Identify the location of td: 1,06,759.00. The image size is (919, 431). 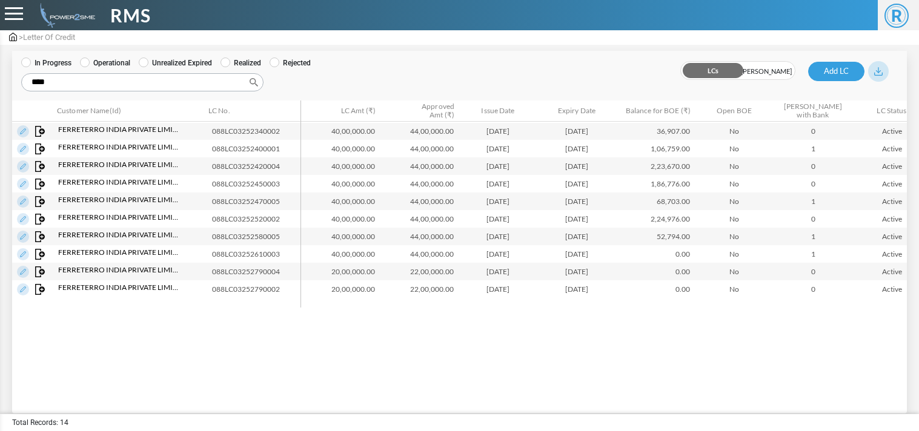
(656, 148).